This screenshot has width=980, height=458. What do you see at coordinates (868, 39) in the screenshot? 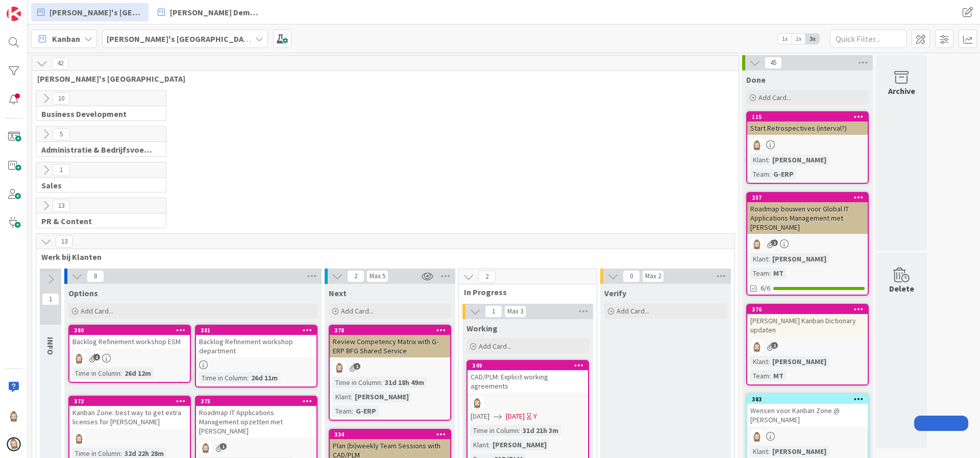
I see `input: Quick Filter...` at bounding box center [868, 39].